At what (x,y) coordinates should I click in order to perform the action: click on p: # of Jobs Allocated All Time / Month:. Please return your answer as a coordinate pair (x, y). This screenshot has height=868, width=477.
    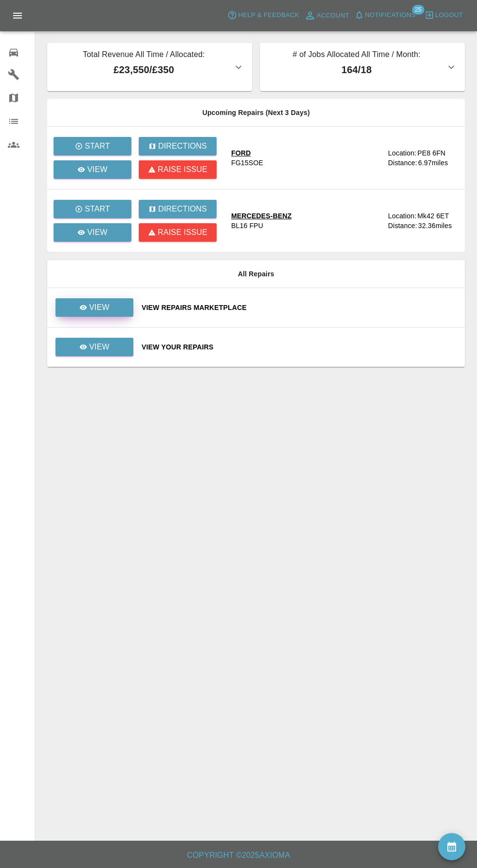
    Looking at the image, I should click on (357, 55).